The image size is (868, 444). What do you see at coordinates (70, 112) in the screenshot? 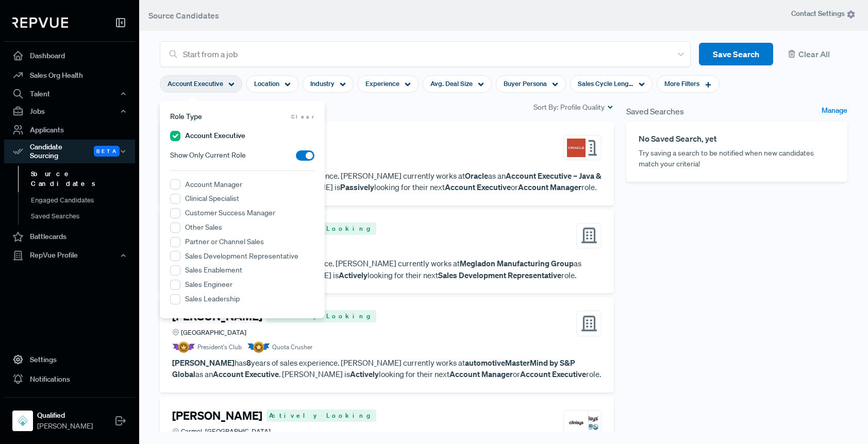
I see `div: Jobs` at bounding box center [70, 112].